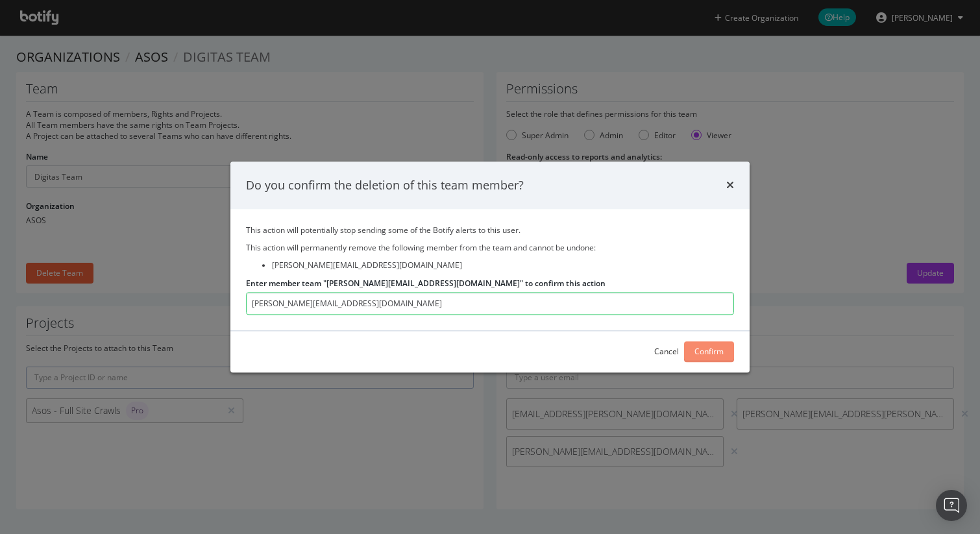 The width and height of the screenshot is (980, 534). What do you see at coordinates (952, 506) in the screenshot?
I see `div: Open Intercom Messenger` at bounding box center [952, 506].